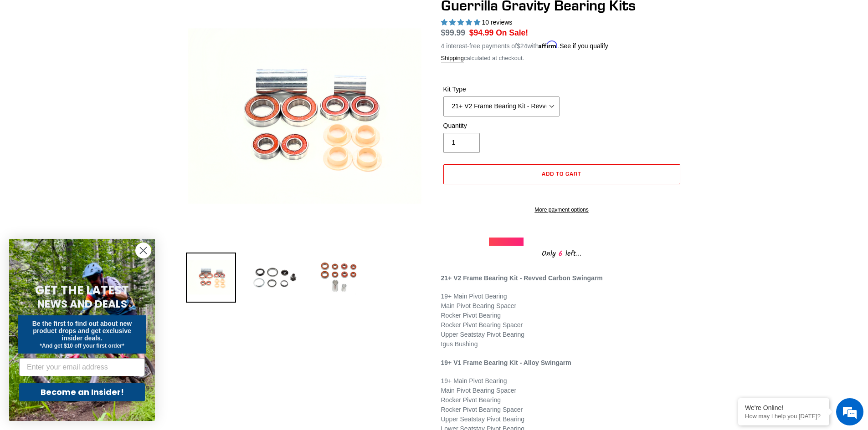 Image resolution: width=868 pixels, height=430 pixels. Describe the element at coordinates (784, 408) in the screenshot. I see `div: We're Online!` at that location.